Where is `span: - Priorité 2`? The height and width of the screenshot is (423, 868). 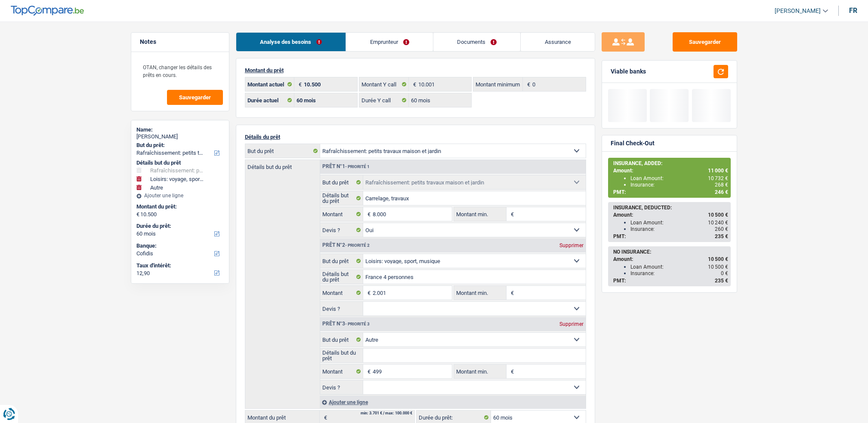
span: - Priorité 2 is located at coordinates (357, 245).